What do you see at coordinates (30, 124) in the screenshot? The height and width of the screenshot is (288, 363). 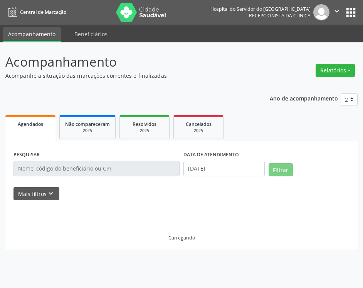 I see `span: Agendados` at bounding box center [30, 124].